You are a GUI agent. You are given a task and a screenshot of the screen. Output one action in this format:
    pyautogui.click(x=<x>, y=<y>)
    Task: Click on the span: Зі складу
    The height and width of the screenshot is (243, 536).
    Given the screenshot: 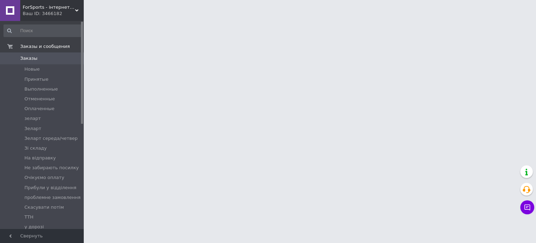 What is the action you would take?
    pyautogui.click(x=36, y=148)
    